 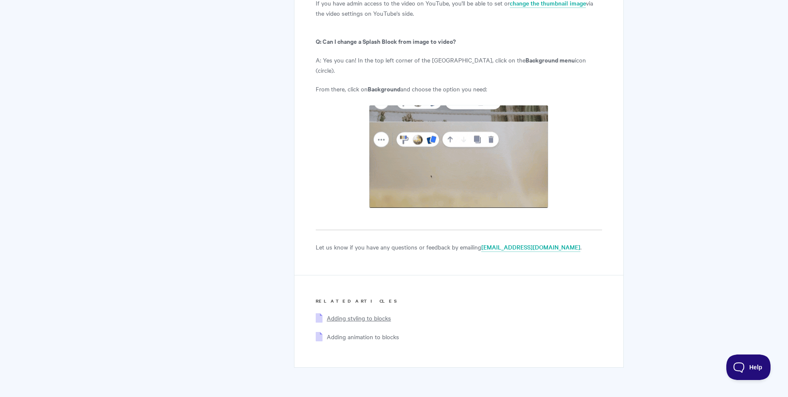 What do you see at coordinates (358, 318) in the screenshot?
I see `span: Adding styling to blocks` at bounding box center [358, 318].